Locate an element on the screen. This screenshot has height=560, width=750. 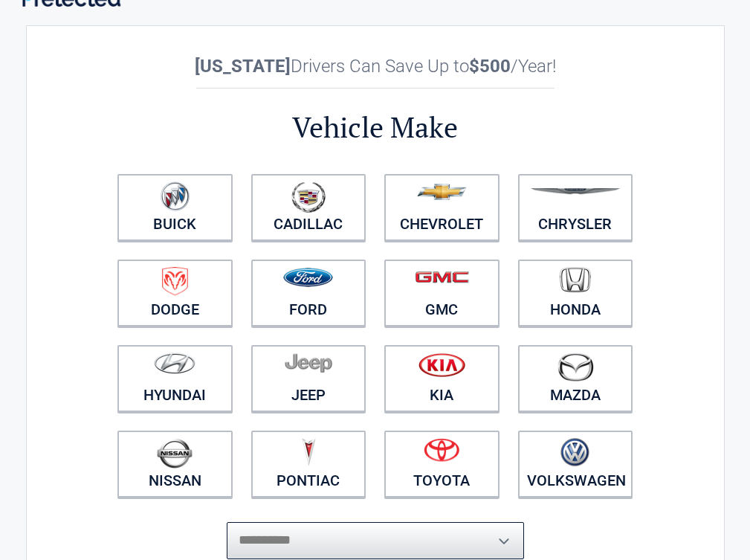
b: $500 is located at coordinates (490, 66).